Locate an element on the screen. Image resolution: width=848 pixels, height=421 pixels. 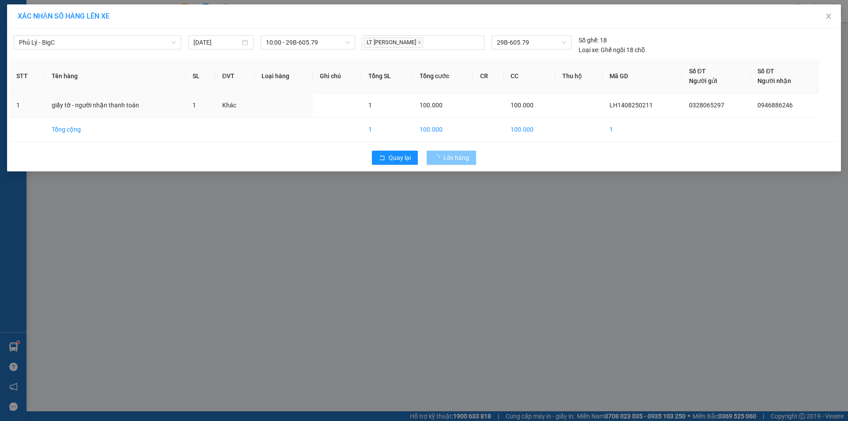
span: Lên hàng is located at coordinates (456, 158).